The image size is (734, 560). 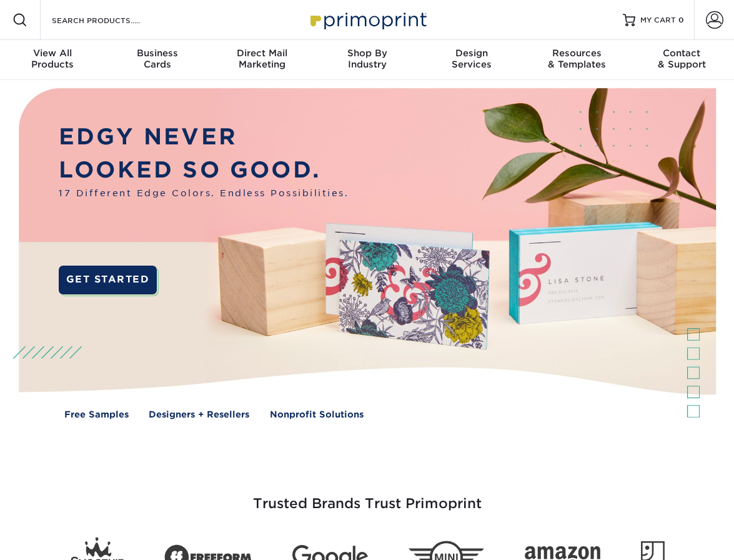 I want to click on img: Primoprint, so click(x=367, y=20).